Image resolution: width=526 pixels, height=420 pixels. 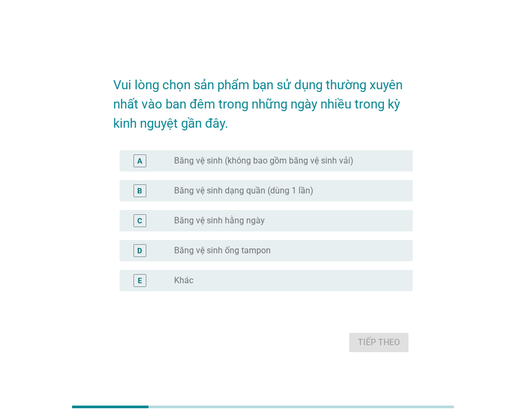 What do you see at coordinates (263, 99) in the screenshot?
I see `h2: Vui lòng chọn sản phẩm bạn sử dụng thường xuyên nhất vào ban đêm trong những ngày nhiều trong kỳ ...` at bounding box center [263, 99].